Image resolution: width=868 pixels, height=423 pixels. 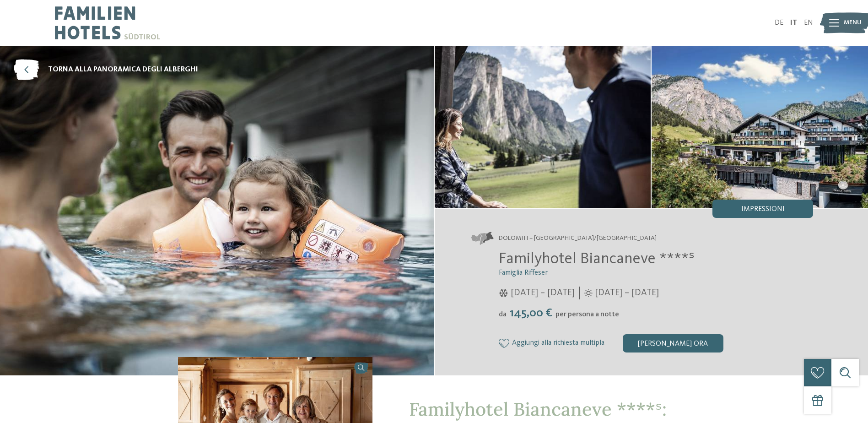 What do you see at coordinates (779, 23) in the screenshot?
I see `a: DE` at bounding box center [779, 23].